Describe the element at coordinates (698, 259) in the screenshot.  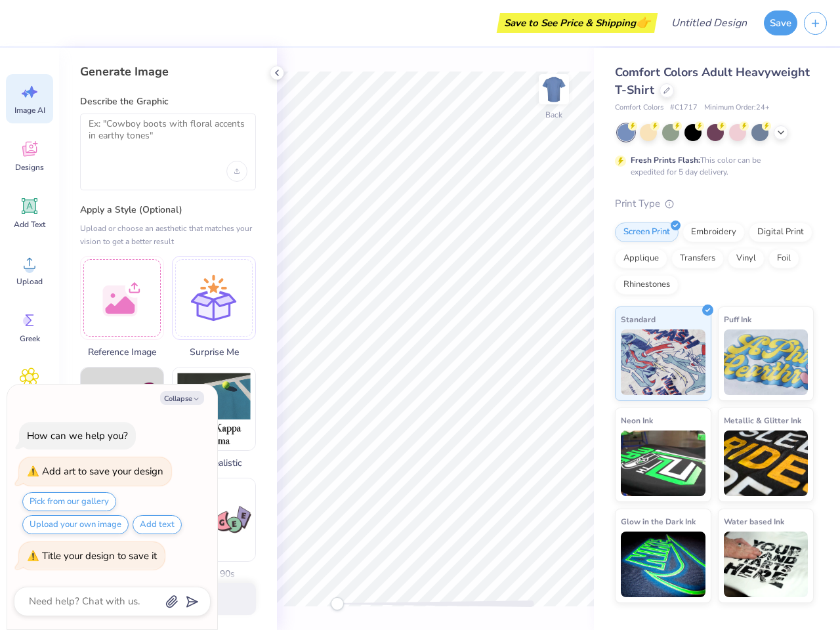
I see `div: Transfers` at that location.